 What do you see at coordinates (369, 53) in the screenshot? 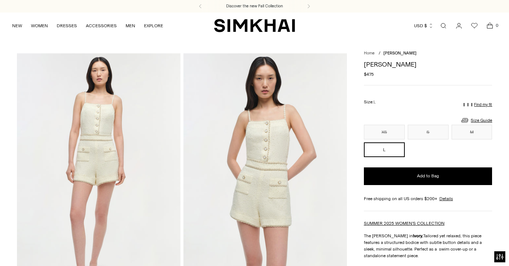
I see `a: Home` at bounding box center [369, 53].